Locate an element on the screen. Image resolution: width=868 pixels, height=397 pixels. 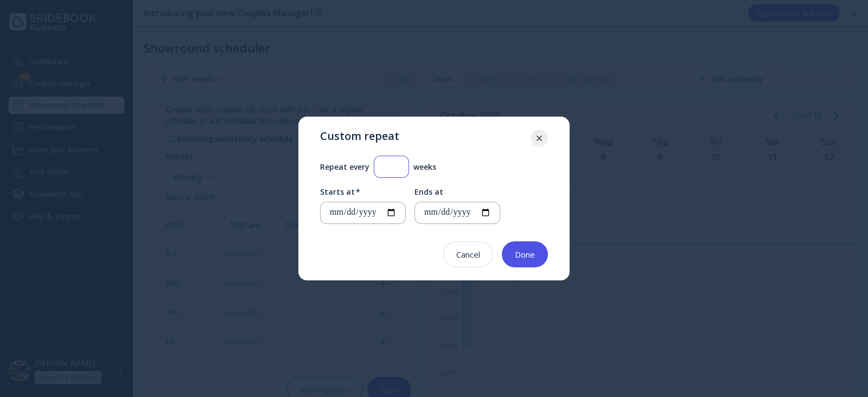
div: Starts at is located at coordinates (338, 192).